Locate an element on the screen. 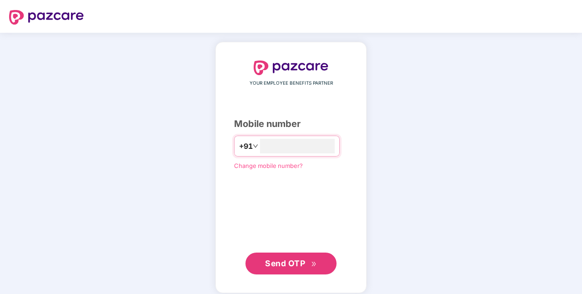  span: +91 is located at coordinates (246, 146).